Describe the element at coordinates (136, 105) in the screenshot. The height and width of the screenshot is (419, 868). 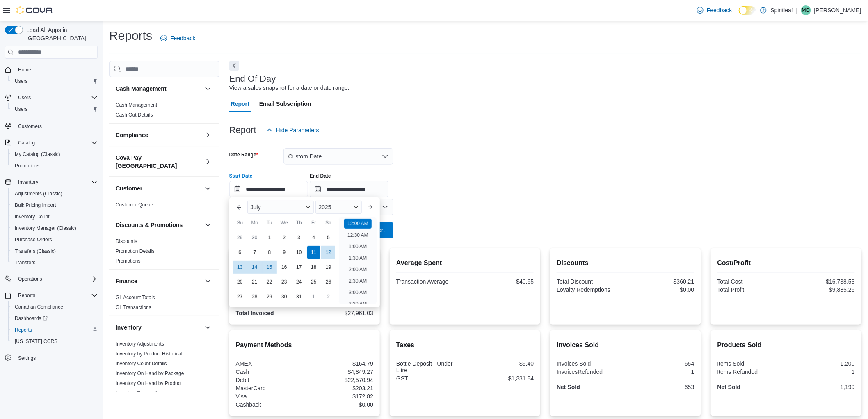
I see `a: Cash Management` at that location.